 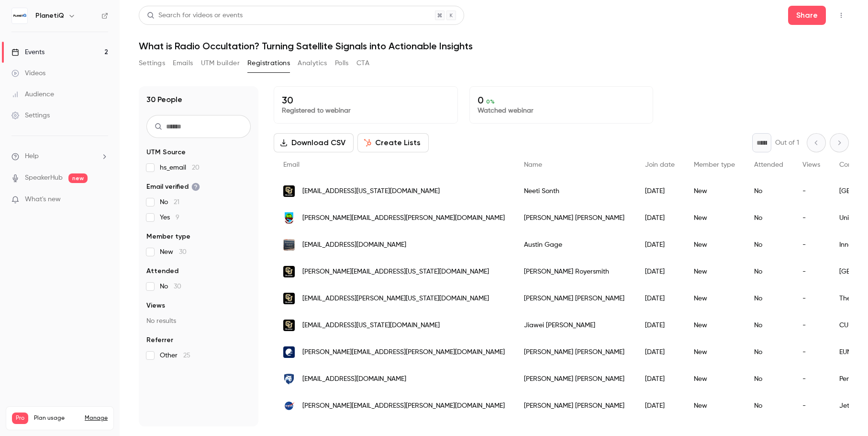 I want to click on span: Plan usage, so click(x=57, y=418).